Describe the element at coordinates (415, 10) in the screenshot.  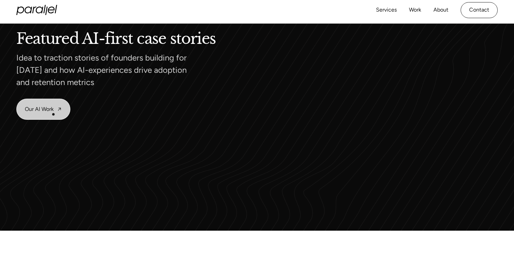
I see `a: Work` at that location.